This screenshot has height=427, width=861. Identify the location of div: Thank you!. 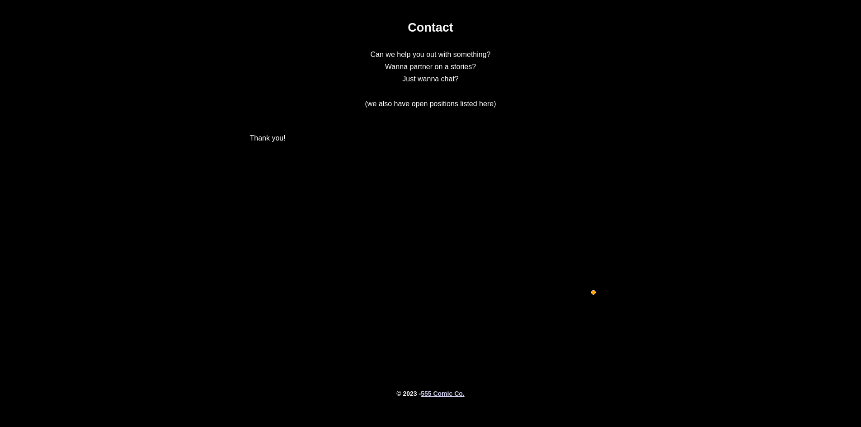
(431, 138).